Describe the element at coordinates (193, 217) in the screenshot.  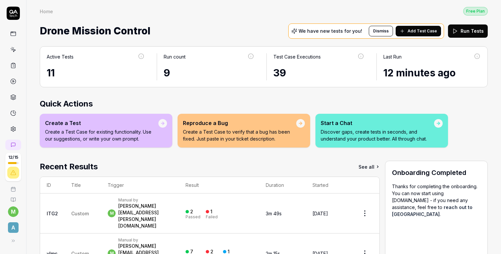
I see `div: Passed` at that location.